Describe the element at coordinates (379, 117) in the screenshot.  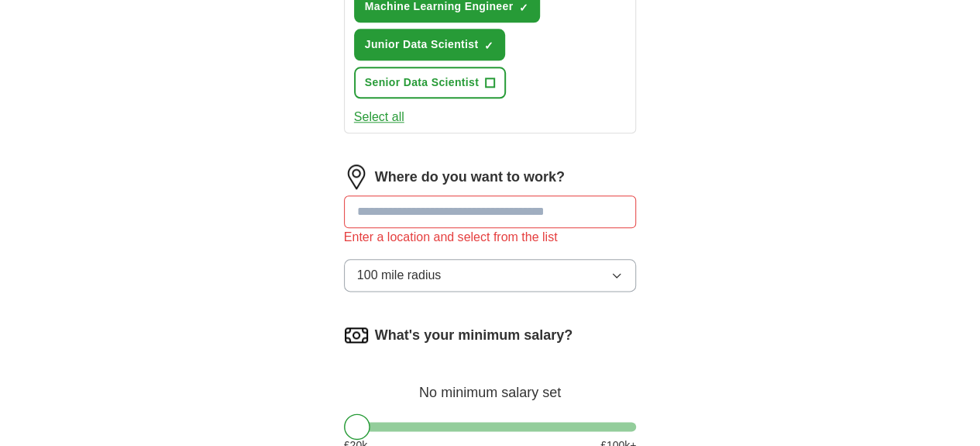
I see `button: Select all` at that location.